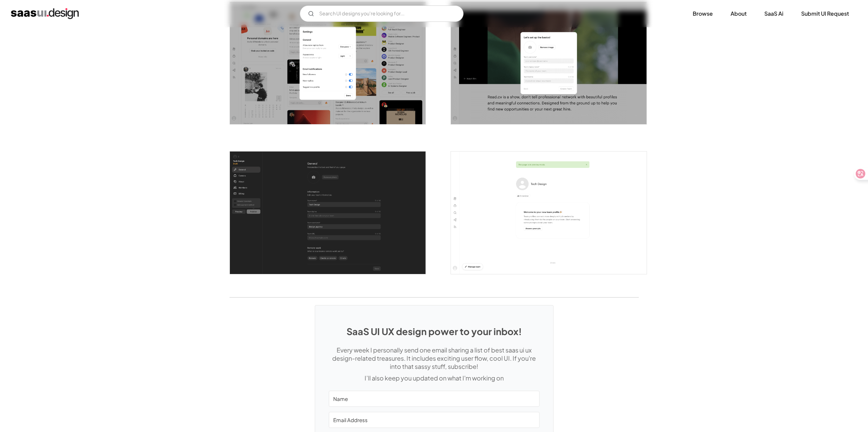  I want to click on a: home, so click(45, 14).